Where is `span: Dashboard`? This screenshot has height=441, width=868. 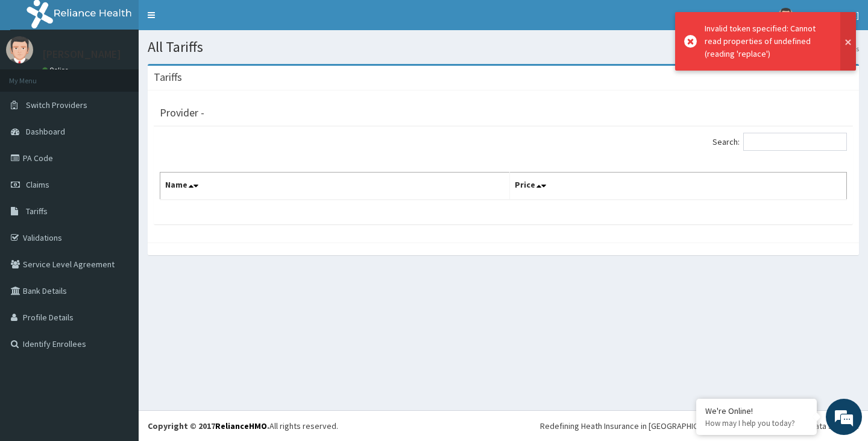
span: Dashboard is located at coordinates (45, 132).